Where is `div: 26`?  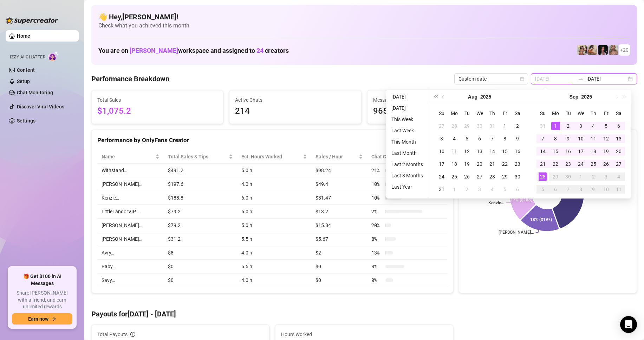 div: 26 is located at coordinates (607, 164).